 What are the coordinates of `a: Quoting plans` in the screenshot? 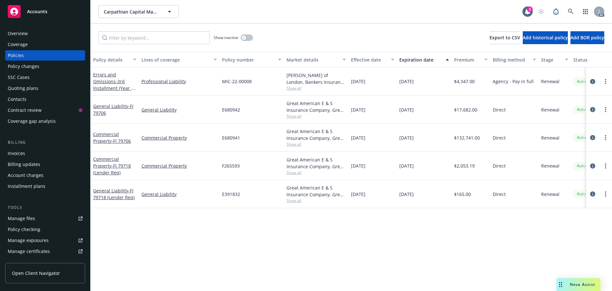 It's located at (45, 88).